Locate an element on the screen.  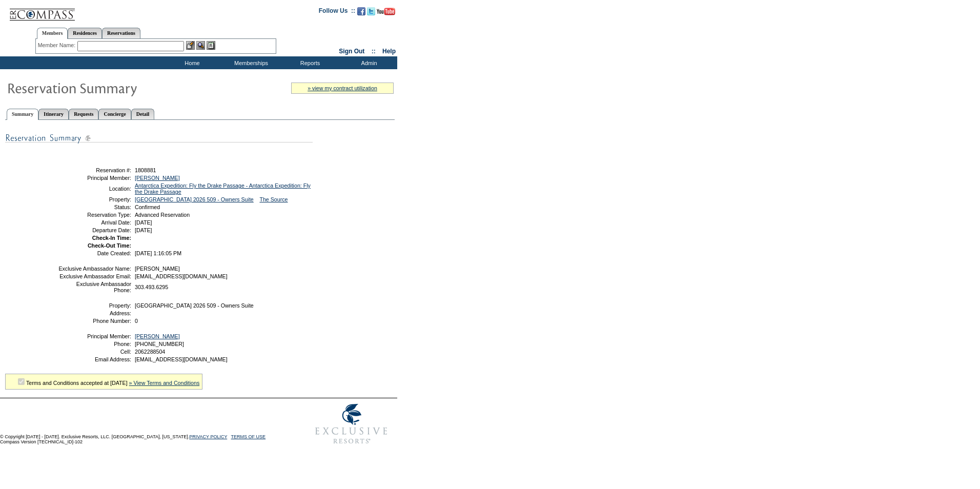
td: Reservation Type: is located at coordinates (94, 215).